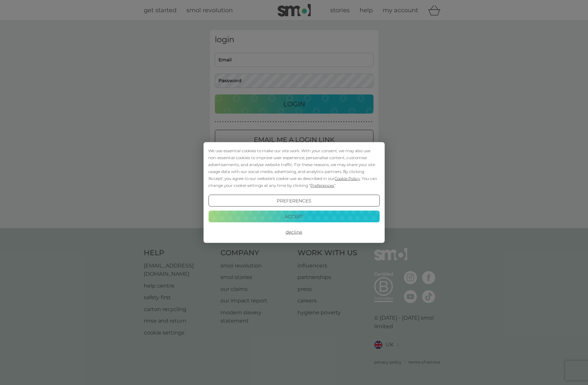  Describe the element at coordinates (347, 178) in the screenshot. I see `span: Cookie Policy` at that location.